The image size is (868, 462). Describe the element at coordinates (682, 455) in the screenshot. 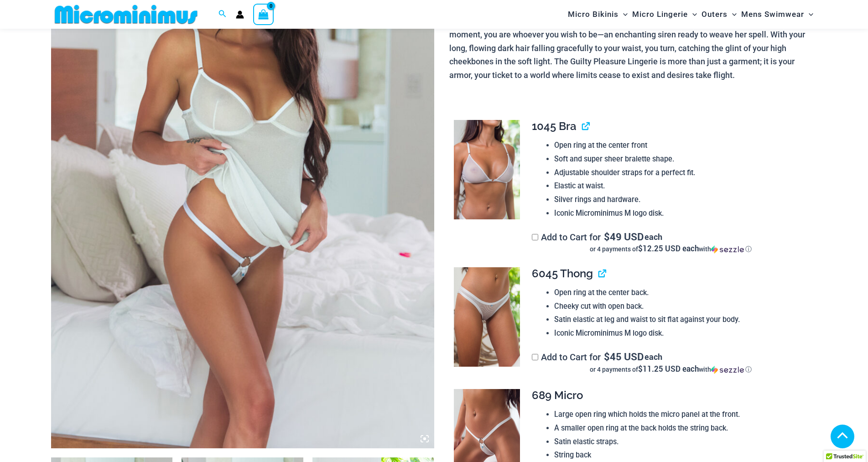

I see `li: String back` at that location.